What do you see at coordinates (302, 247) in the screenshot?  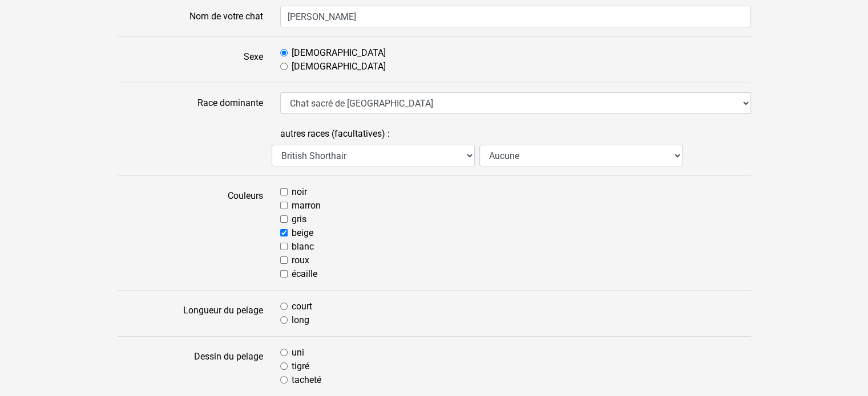 I see `label: blanc` at bounding box center [302, 247].